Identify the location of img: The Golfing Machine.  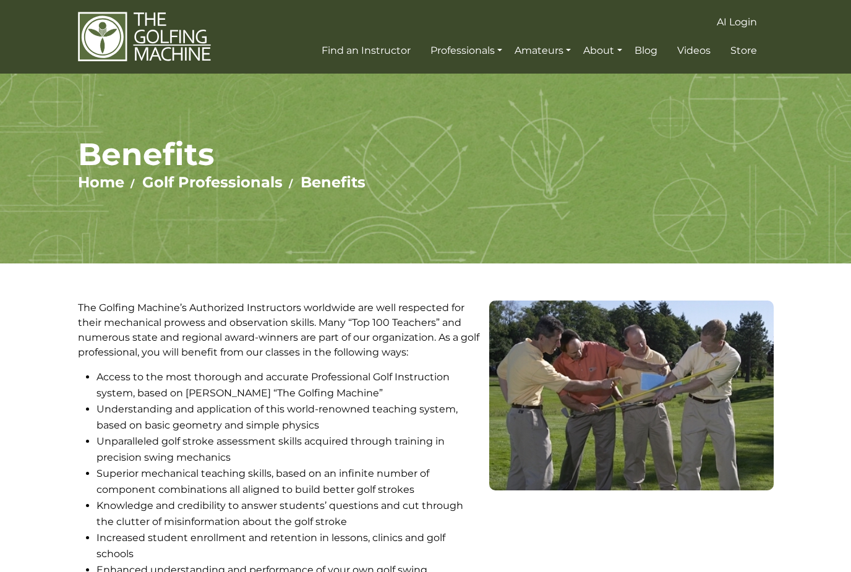
(144, 36).